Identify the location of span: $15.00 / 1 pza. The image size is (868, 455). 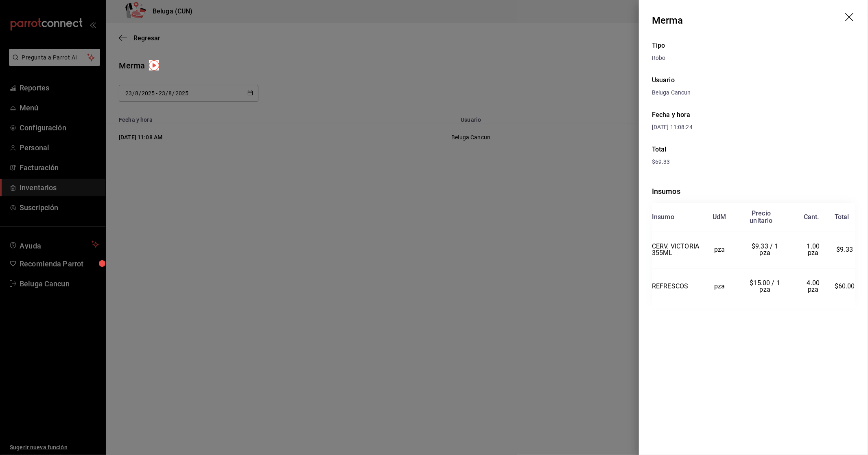
(766, 285).